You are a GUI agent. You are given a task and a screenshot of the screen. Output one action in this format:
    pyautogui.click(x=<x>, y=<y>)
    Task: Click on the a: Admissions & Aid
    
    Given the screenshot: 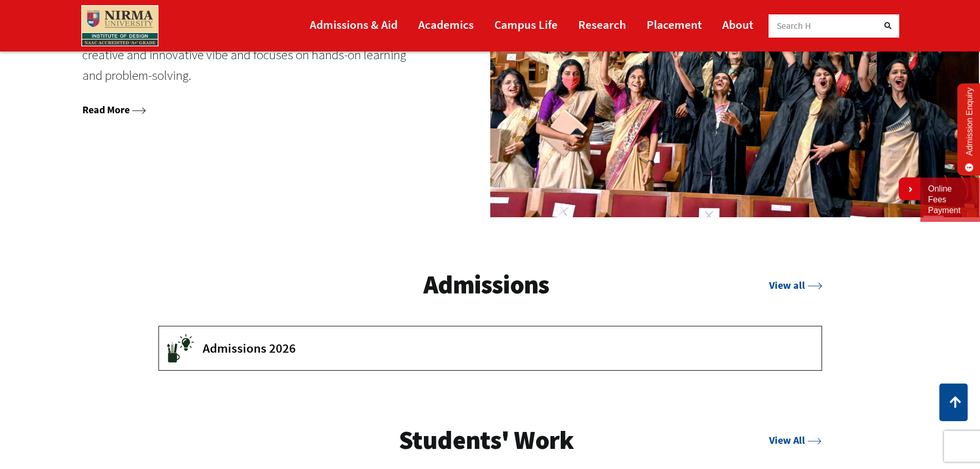 What is the action you would take?
    pyautogui.click(x=353, y=24)
    